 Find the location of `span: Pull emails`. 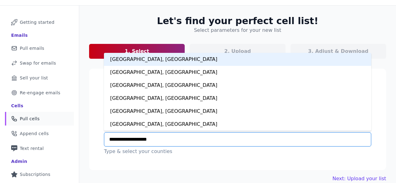

span: Pull emails is located at coordinates (32, 48).